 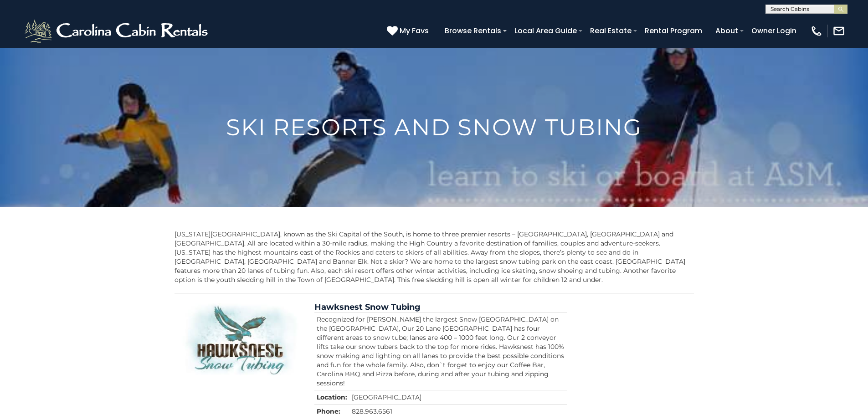 I want to click on a: Owner Login, so click(x=773, y=30).